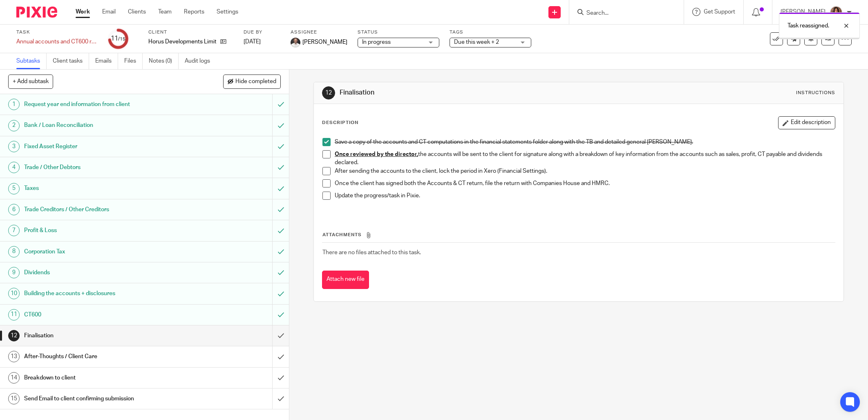  Describe the element at coordinates (105, 378) in the screenshot. I see `h1: Breakdown to client` at that location.